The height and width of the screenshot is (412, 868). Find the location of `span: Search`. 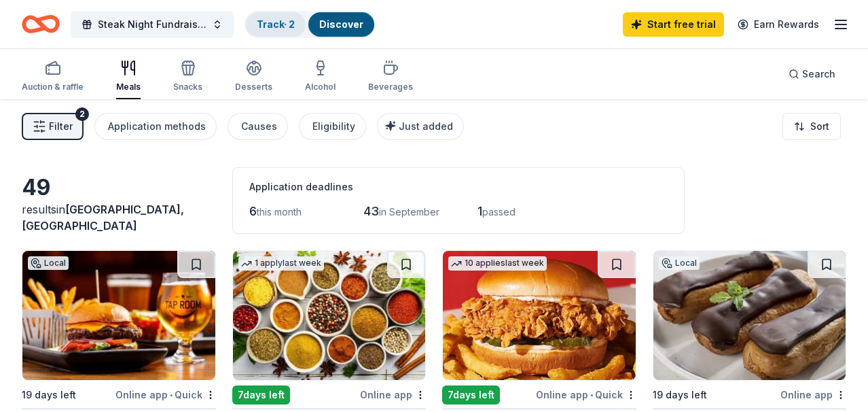

span: Search is located at coordinates (819, 74).